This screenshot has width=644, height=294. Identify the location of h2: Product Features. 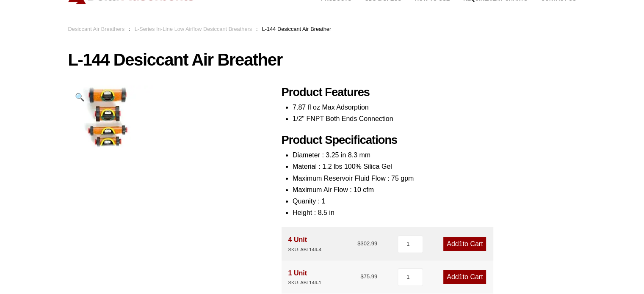
(429, 92).